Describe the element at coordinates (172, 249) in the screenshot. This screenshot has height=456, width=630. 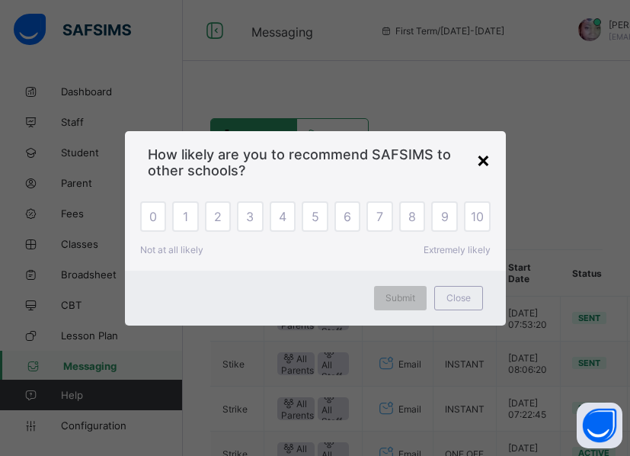
I see `span: Not at all likely` at that location.